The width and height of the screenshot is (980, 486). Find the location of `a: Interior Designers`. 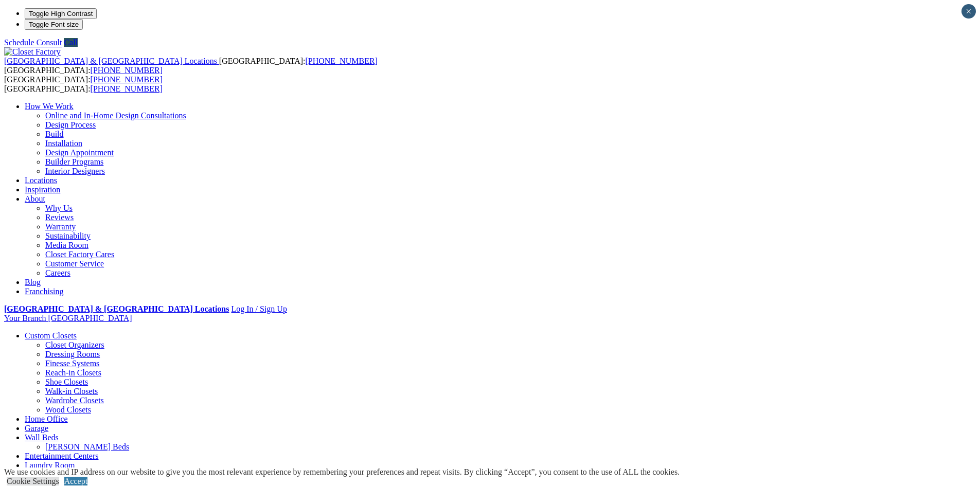

a: Interior Designers is located at coordinates (75, 171).